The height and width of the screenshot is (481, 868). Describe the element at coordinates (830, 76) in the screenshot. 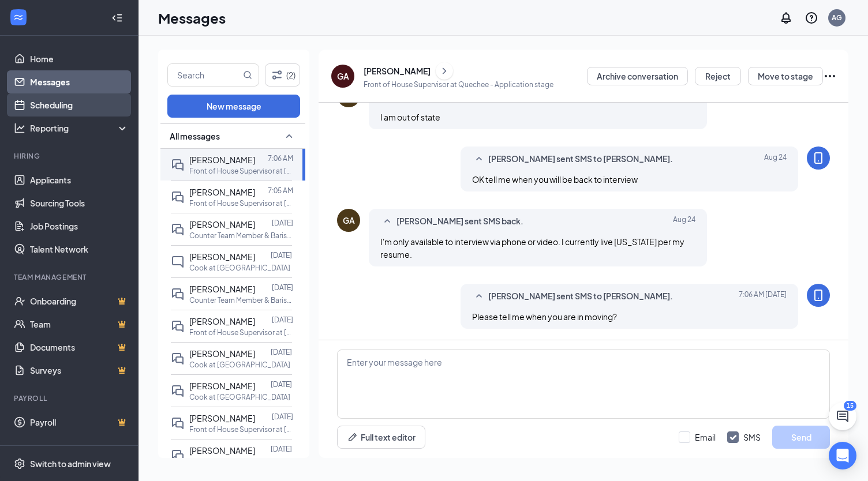

I see `svg: Ellipses` at that location.